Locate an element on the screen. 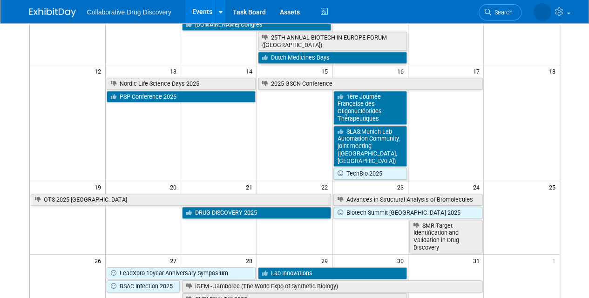 The width and height of the screenshot is (589, 298). a: DRUG DISCOVERY 2025 is located at coordinates (257, 213).